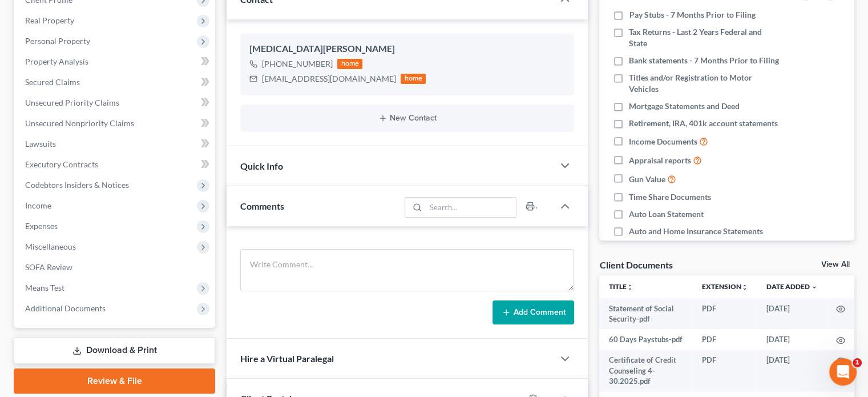 The width and height of the screenshot is (868, 397). Describe the element at coordinates (647, 180) in the screenshot. I see `span: Gun Value` at that location.